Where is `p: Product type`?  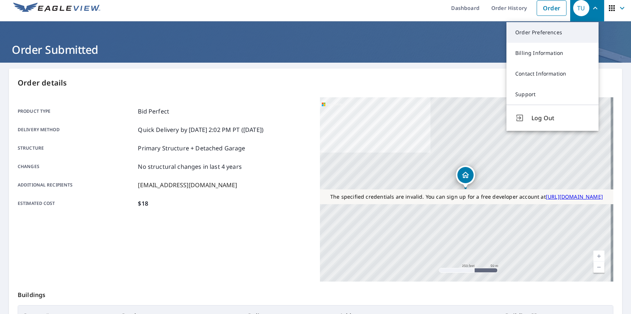 p: Product type is located at coordinates (76, 111).